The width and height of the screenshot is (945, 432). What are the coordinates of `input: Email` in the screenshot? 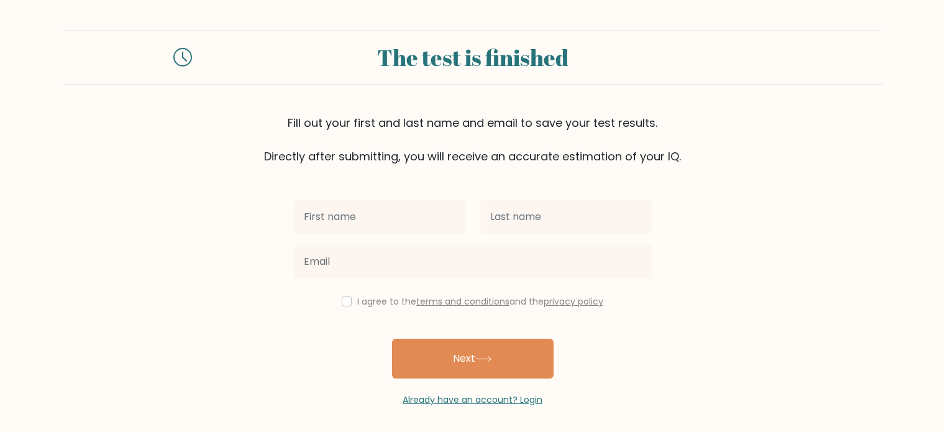 It's located at (473, 262).